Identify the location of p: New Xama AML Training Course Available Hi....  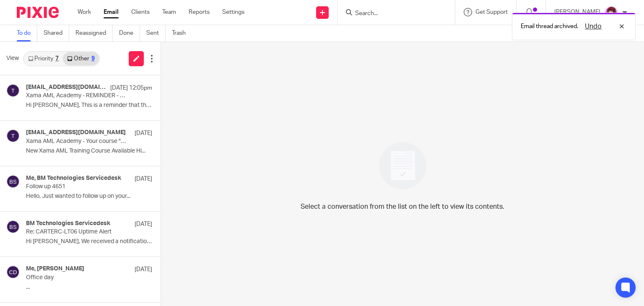
(89, 151).